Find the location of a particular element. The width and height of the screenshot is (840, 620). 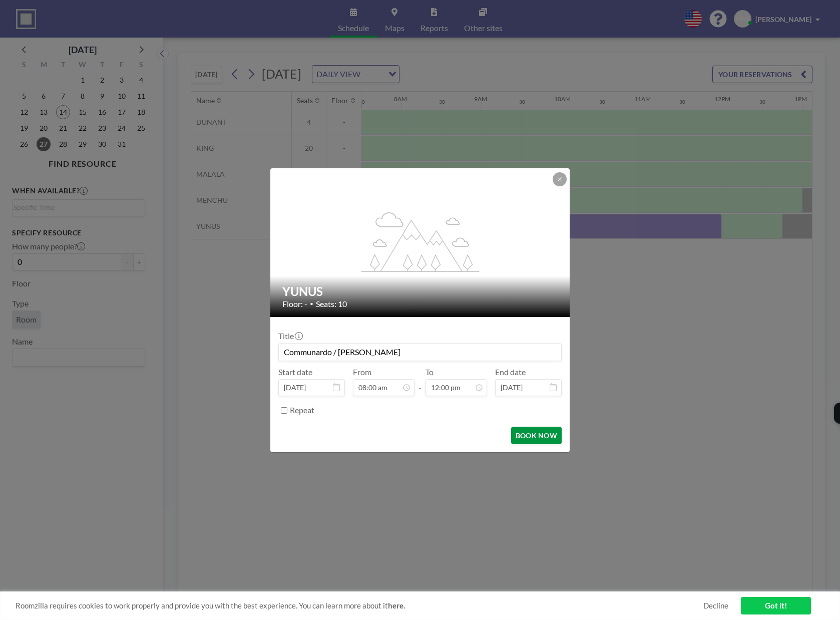

label: To is located at coordinates (429, 372).